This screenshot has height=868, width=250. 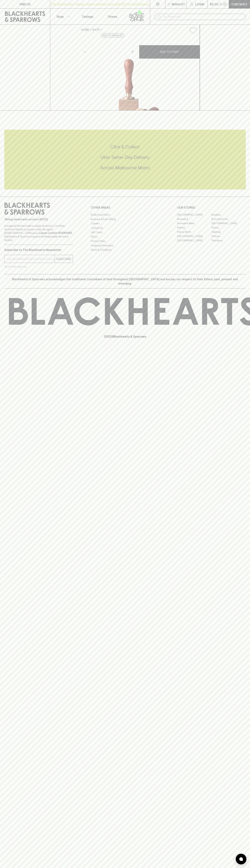 I want to click on div: Call to action block, so click(x=125, y=159).